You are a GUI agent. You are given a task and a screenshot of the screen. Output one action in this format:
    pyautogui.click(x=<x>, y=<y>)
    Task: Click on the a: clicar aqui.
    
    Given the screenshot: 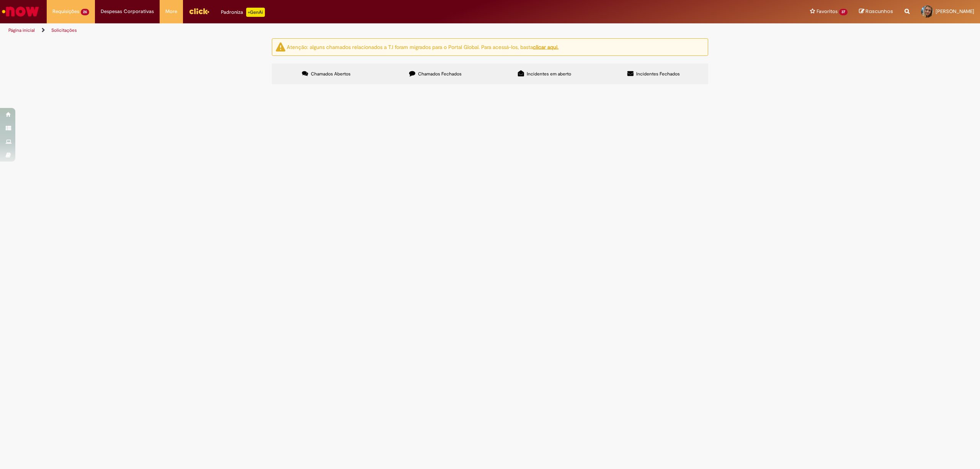 What is the action you would take?
    pyautogui.click(x=546, y=47)
    